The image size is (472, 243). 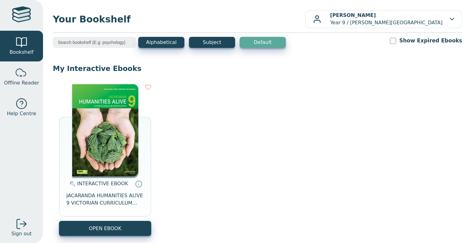 I want to click on button: Subject, so click(x=212, y=42).